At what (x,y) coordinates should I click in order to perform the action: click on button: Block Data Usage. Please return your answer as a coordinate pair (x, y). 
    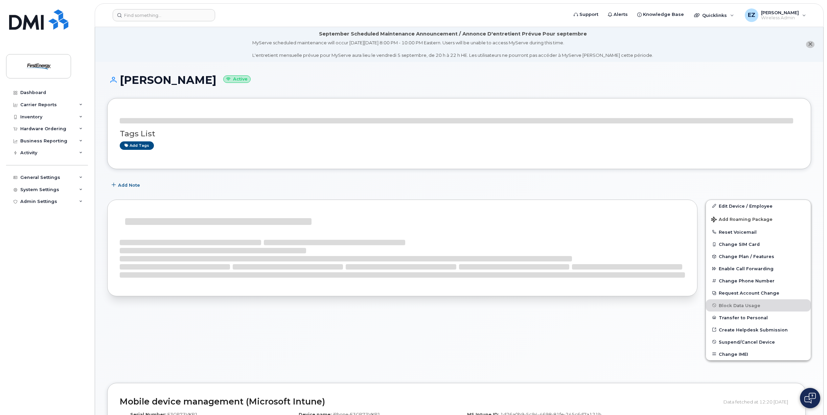
    Looking at the image, I should click on (758, 305).